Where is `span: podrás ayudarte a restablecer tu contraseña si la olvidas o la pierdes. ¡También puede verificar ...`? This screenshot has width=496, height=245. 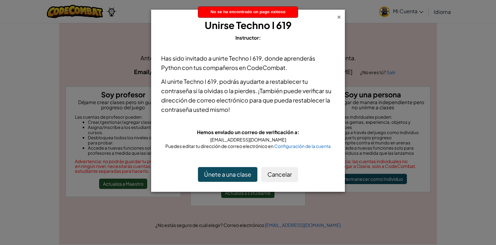 span: podrás ayudarte a restablecer tu contraseña si la olvidas o la pierdes. ¡También puede verificar ... is located at coordinates (246, 96).